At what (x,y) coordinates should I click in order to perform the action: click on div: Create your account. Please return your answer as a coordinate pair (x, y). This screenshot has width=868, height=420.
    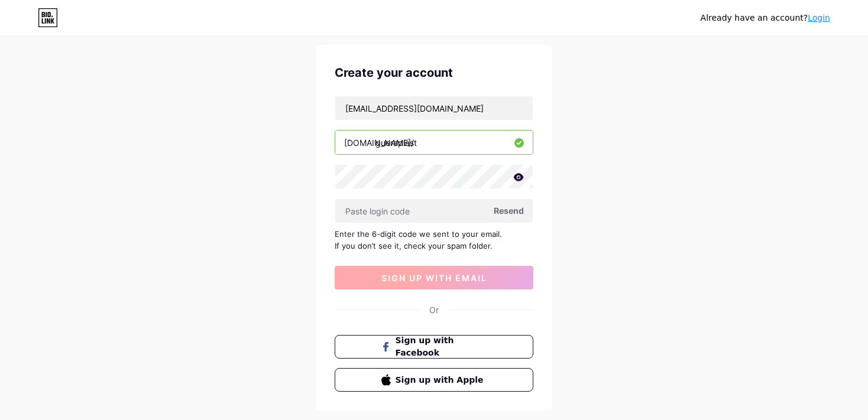
    Looking at the image, I should click on (434, 73).